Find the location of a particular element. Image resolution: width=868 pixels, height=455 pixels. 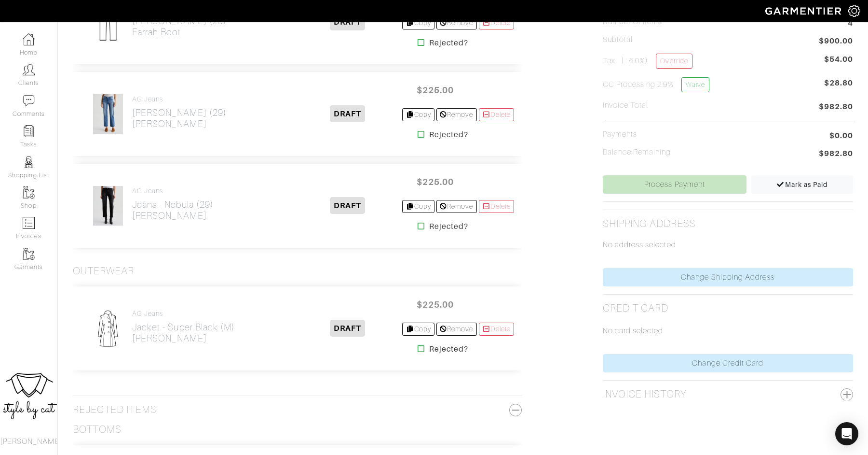

a: Waive is located at coordinates (695, 85).